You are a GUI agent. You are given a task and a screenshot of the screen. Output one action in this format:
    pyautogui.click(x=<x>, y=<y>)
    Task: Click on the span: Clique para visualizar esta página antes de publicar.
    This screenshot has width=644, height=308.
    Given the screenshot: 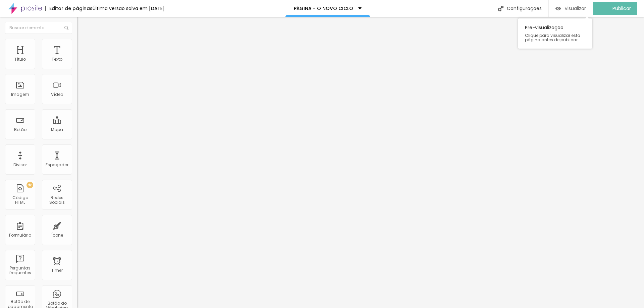 What is the action you would take?
    pyautogui.click(x=555, y=37)
    